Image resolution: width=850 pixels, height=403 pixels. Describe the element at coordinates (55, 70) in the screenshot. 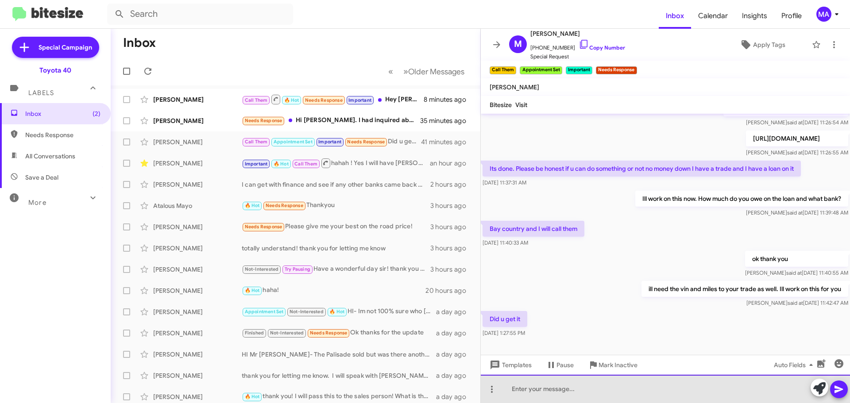

I see `div: Toyota 40` at that location.